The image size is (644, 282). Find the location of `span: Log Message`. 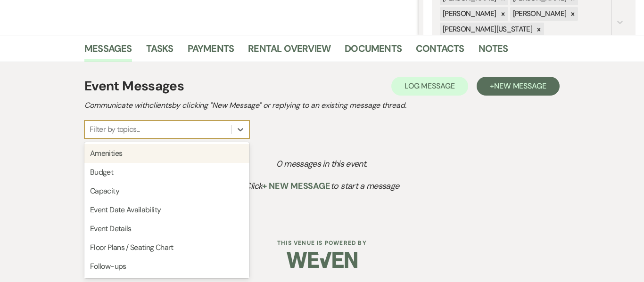

span: Log Message is located at coordinates (430, 86).